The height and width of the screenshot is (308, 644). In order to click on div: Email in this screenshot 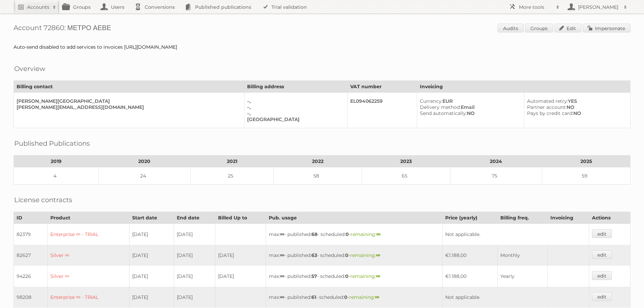, I will do `click(469, 107)`.